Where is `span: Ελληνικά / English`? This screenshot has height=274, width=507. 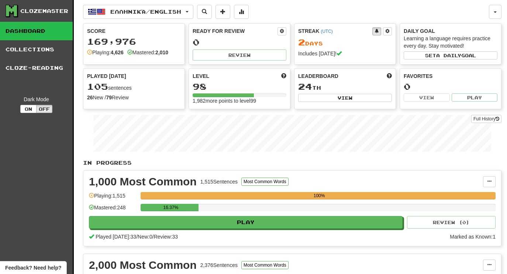 span: Ελληνικά / English is located at coordinates (146, 11).